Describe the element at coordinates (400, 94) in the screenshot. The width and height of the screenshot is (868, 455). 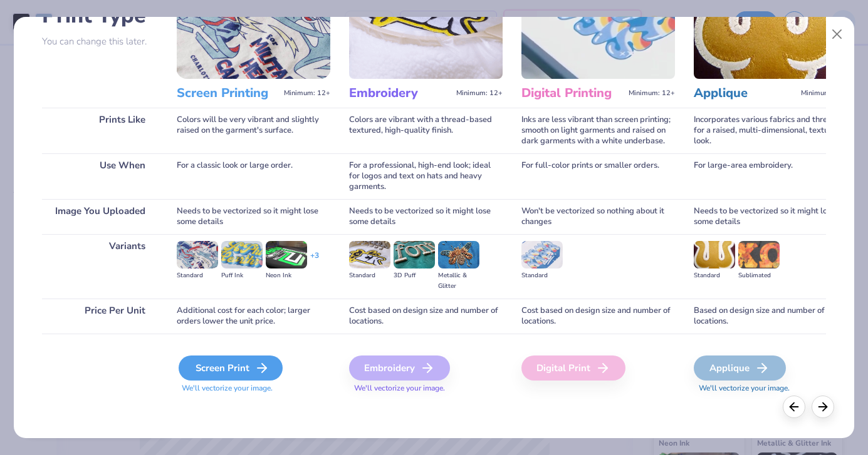
I see `h3: Embroidery` at that location.